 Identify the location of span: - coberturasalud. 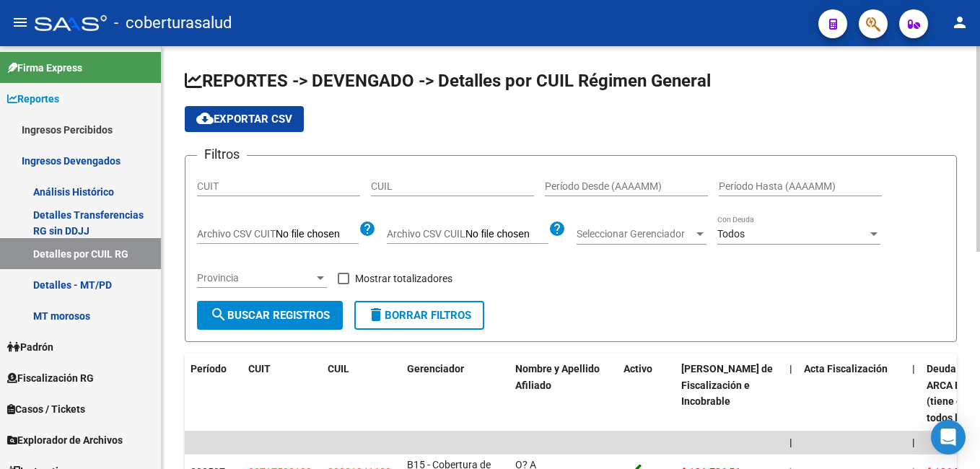
(173, 23).